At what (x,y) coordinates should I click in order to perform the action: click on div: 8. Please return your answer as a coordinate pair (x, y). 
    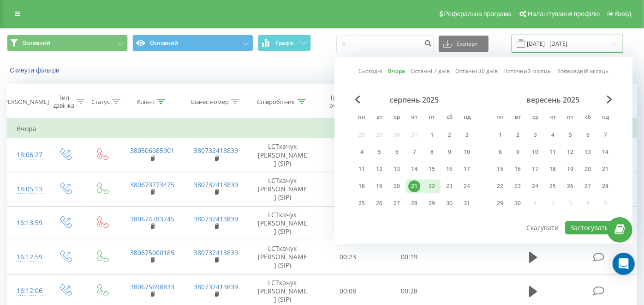
    Looking at the image, I should click on (432, 152).